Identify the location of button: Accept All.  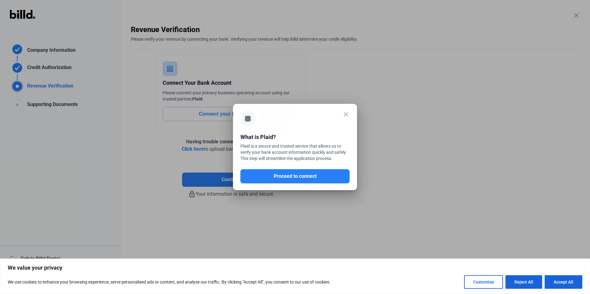
(563, 282).